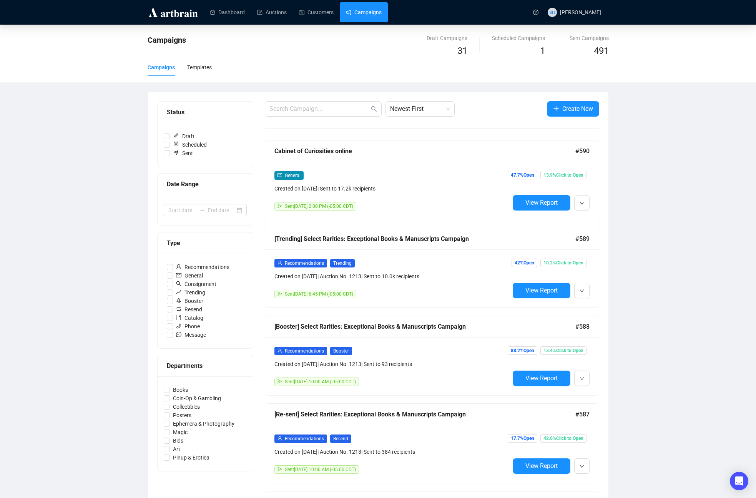  I want to click on span: 1, so click(543, 51).